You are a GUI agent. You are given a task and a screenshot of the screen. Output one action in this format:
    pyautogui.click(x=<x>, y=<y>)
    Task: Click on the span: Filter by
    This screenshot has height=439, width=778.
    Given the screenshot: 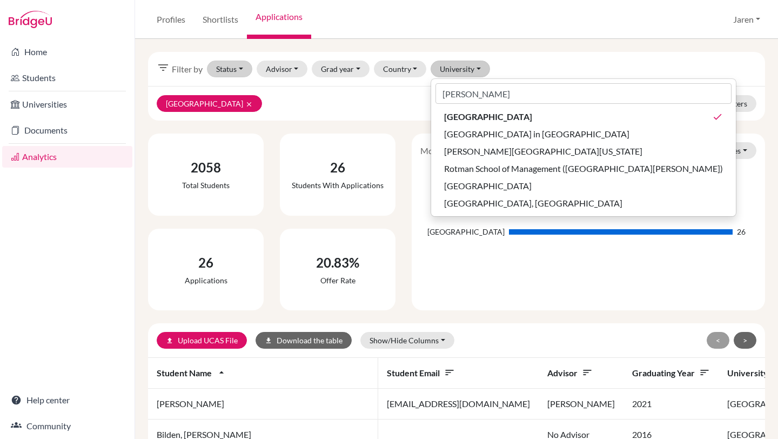 What is the action you would take?
    pyautogui.click(x=187, y=69)
    